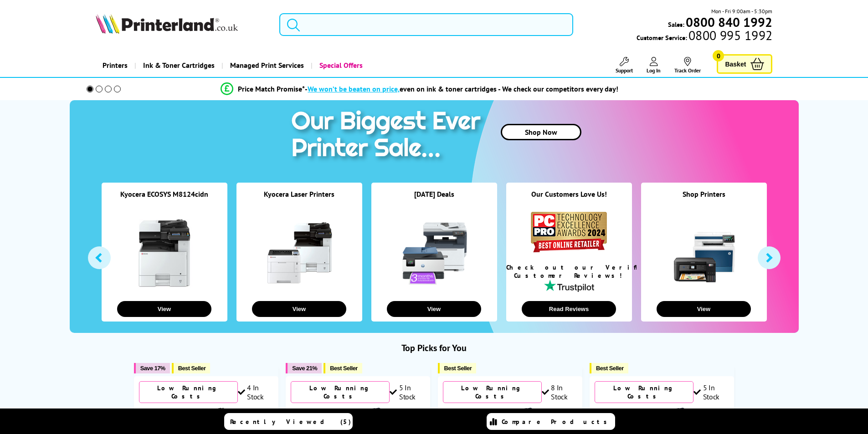  What do you see at coordinates (303, 368) in the screenshot?
I see `button: Save 21%` at bounding box center [303, 368].